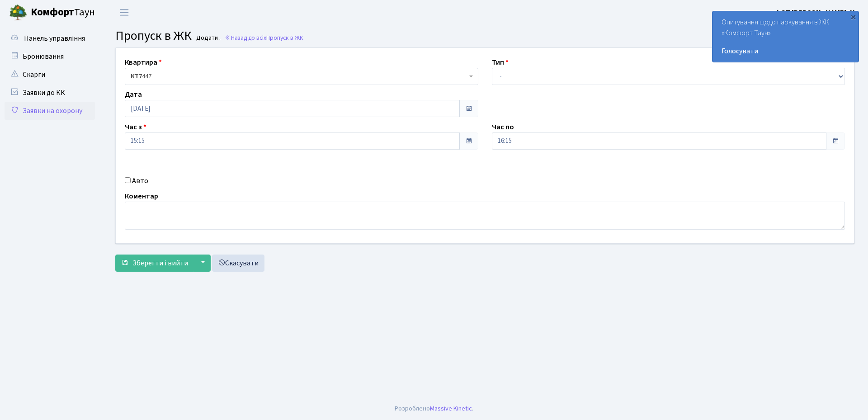  What do you see at coordinates (50, 56) in the screenshot?
I see `a: Бронювання` at bounding box center [50, 56].